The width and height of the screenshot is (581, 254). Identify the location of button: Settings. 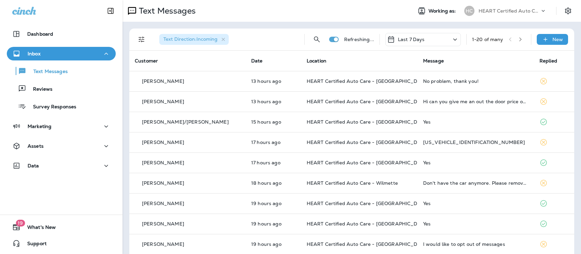
(568, 11).